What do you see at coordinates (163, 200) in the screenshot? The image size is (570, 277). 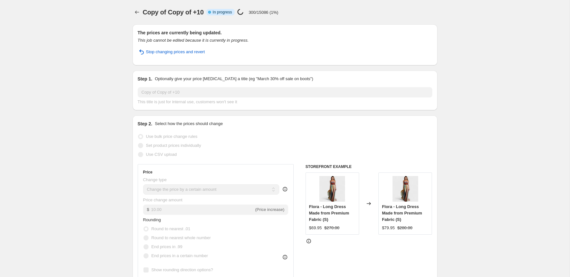 I see `span: Price change amount` at bounding box center [163, 200].